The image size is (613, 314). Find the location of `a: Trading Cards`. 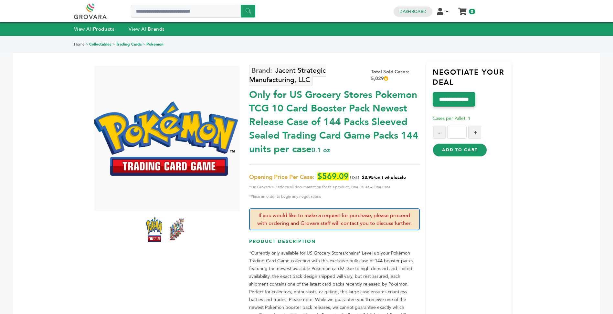

a: Trading Cards is located at coordinates (129, 44).